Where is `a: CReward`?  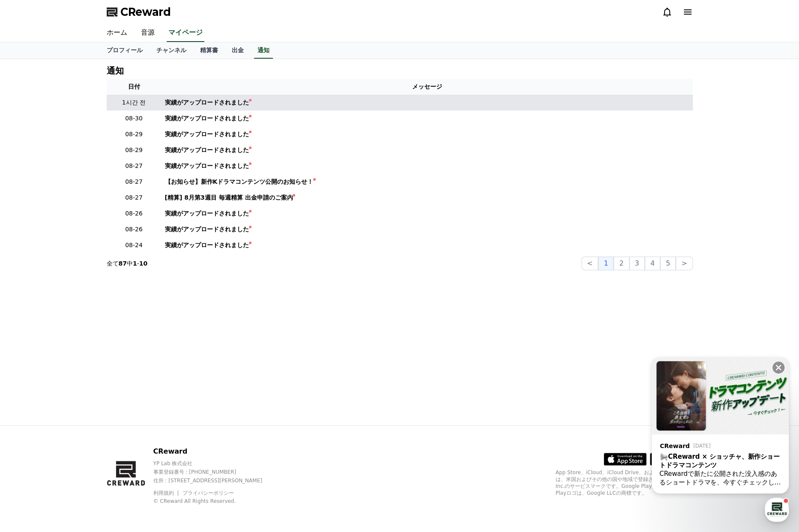 a: CReward is located at coordinates (139, 12).